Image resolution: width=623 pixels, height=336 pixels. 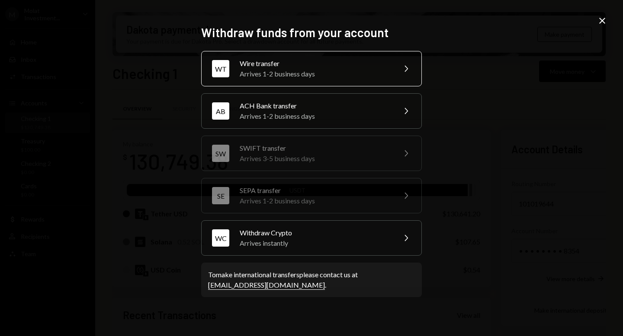 What do you see at coordinates (315, 148) in the screenshot?
I see `div: SWIFT transfer` at bounding box center [315, 148].